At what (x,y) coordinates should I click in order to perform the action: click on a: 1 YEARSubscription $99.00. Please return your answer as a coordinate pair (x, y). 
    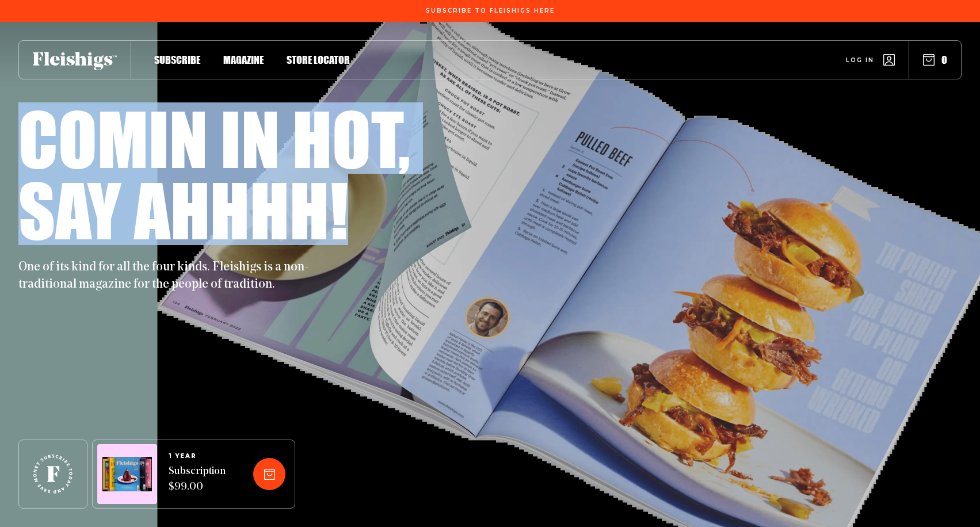
    Looking at the image, I should click on (197, 474).